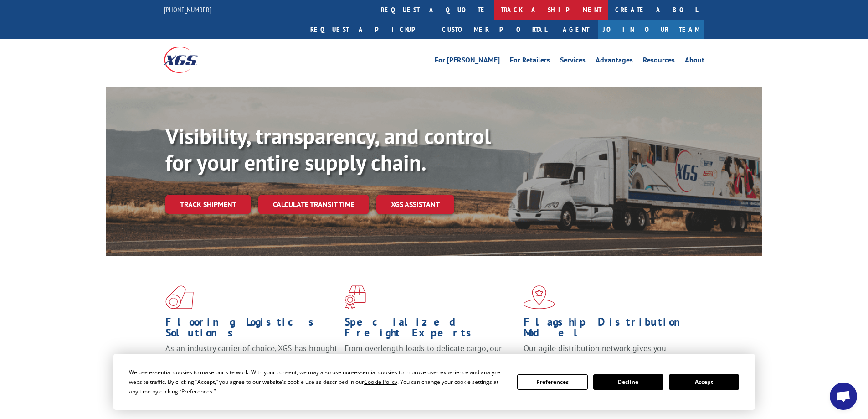 Image resolution: width=868 pixels, height=419 pixels. Describe the element at coordinates (573, 61) in the screenshot. I see `a: Services` at that location.